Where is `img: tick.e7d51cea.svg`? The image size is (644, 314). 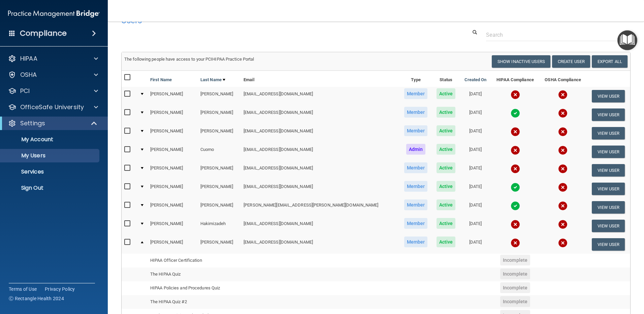
img: tick.e7d51cea.svg is located at coordinates (515, 113).